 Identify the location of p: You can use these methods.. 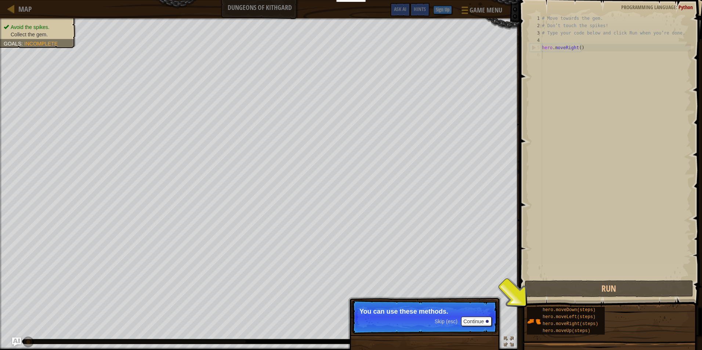
(425, 312).